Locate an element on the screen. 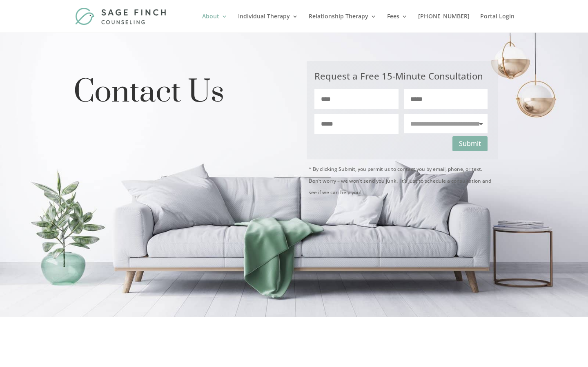 The width and height of the screenshot is (588, 367). p: * By clicking Submit, you permit us to contact you by email, phone, or text. Don’t worry – we won... is located at coordinates (400, 181).